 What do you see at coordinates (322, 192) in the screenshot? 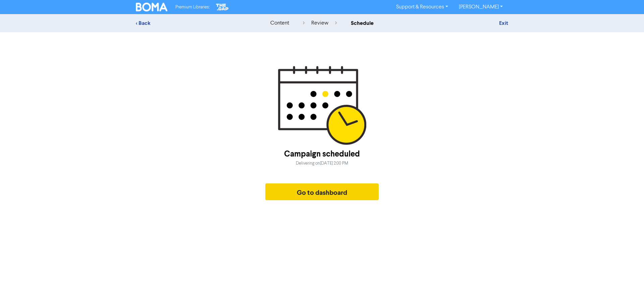
I see `button: Go to dashboard` at bounding box center [322, 192].